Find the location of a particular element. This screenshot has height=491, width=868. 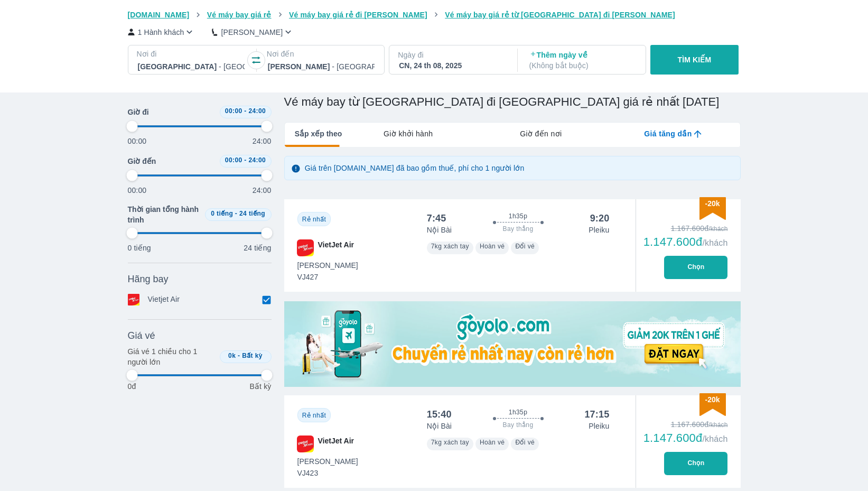

nav: breadcrumb is located at coordinates (434, 15).